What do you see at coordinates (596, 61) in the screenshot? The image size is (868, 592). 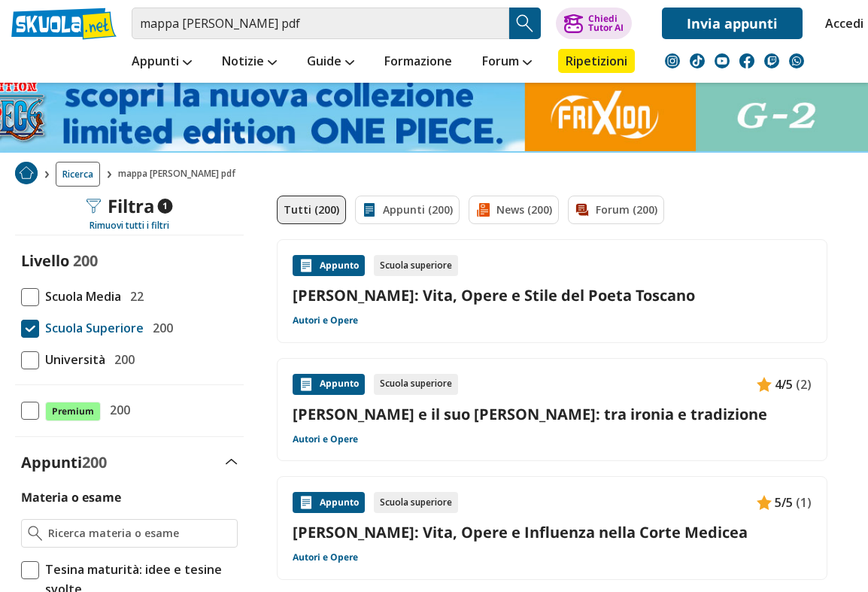 I see `a: Ripetizioni` at bounding box center [596, 61].